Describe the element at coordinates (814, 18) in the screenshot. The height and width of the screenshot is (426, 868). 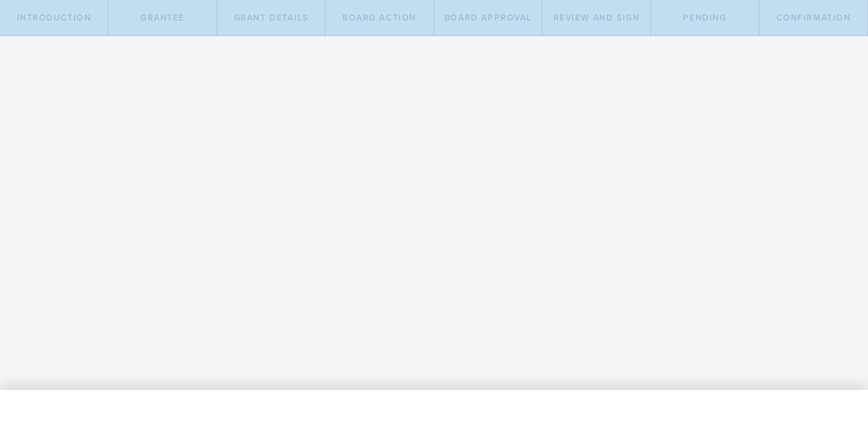
I see `span: Confirmation` at that location.